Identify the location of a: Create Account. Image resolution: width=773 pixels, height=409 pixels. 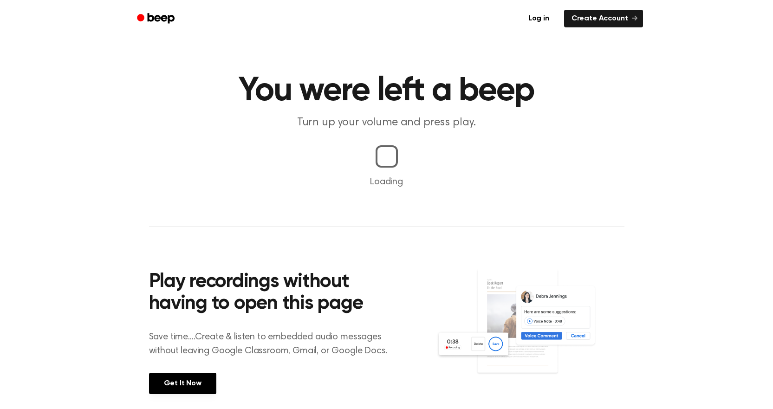
(604, 19).